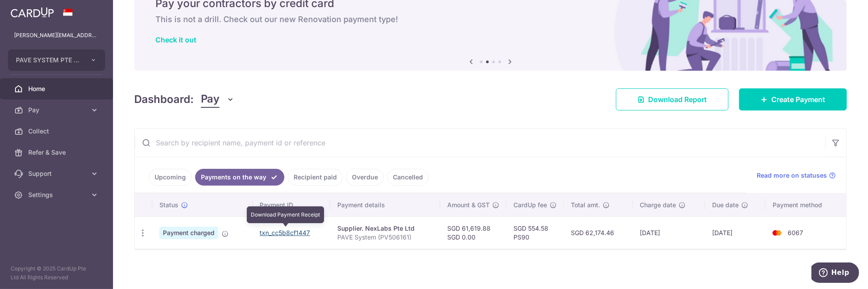 This screenshot has height=289, width=868. What do you see at coordinates (385, 229) in the screenshot?
I see `div: Supplier. NexLabs Pte Ltd` at bounding box center [385, 229].